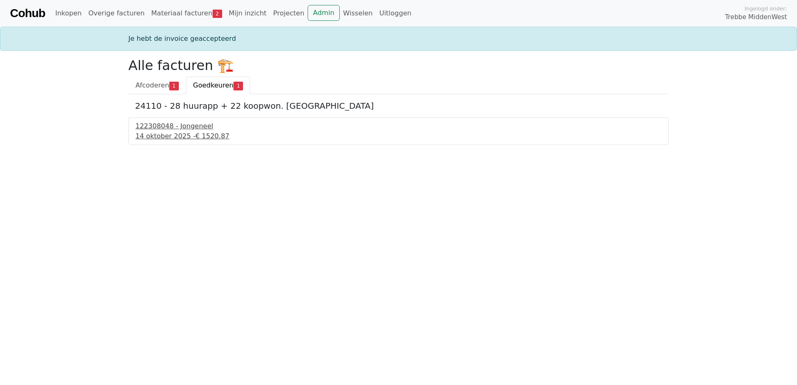 Image resolution: width=797 pixels, height=385 pixels. What do you see at coordinates (357, 13) in the screenshot?
I see `a: Wisselen` at bounding box center [357, 13].